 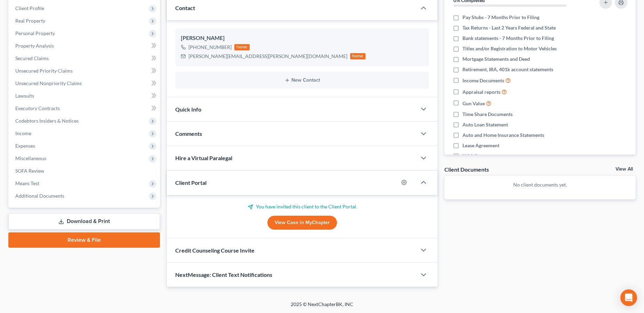 What do you see at coordinates (540, 185) in the screenshot?
I see `p: No client documents yet.` at bounding box center [540, 185].